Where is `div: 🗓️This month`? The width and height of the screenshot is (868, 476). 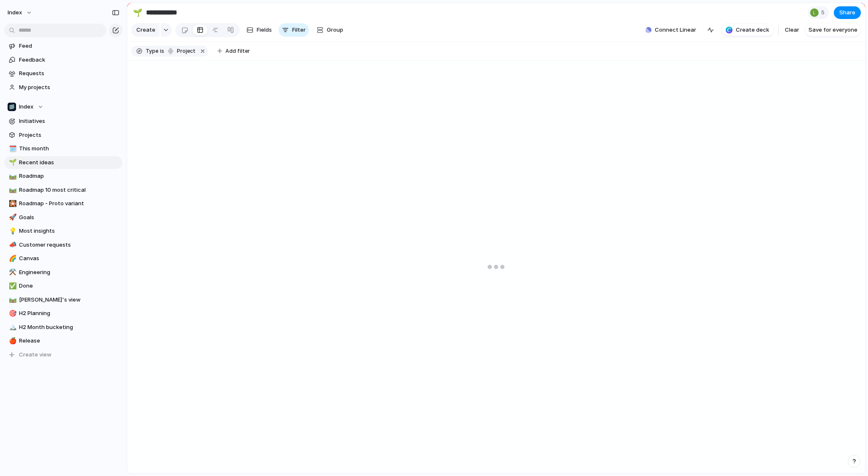
div: 🗓️This month is located at coordinates (63, 149).